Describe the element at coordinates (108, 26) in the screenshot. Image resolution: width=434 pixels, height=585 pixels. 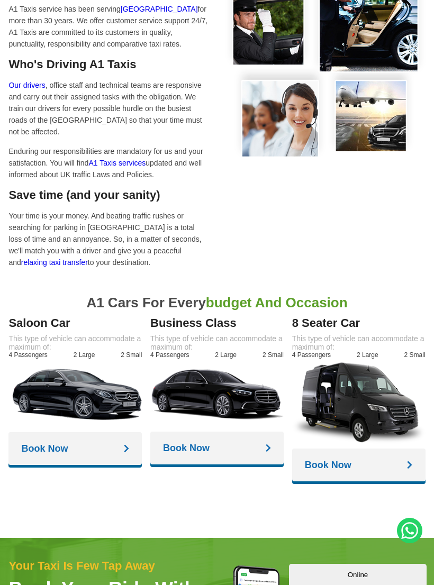
I see `p: A1 Taxis service has been serving for more than 30 years. We offer customer service support 24/7,...` at that location.